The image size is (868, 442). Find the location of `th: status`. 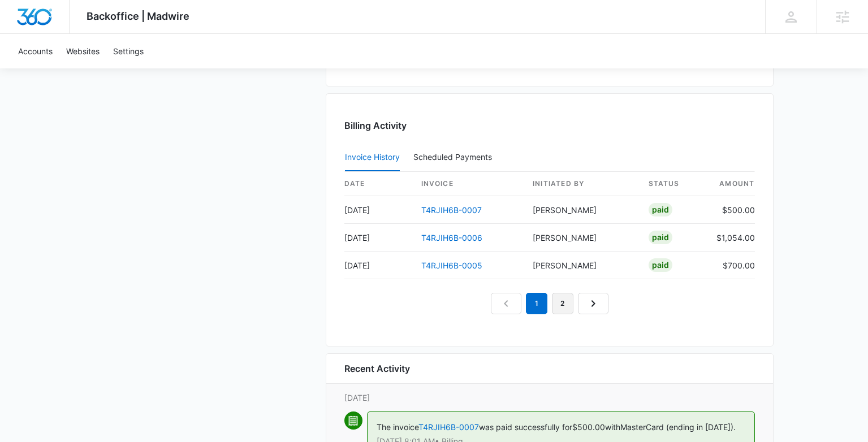

th: status is located at coordinates (673, 184).